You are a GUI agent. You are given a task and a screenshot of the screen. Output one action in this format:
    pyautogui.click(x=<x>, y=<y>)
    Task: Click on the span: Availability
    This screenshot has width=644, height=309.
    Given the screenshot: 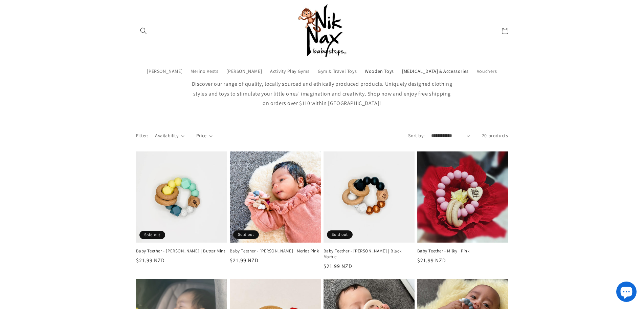 What is the action you would take?
    pyautogui.click(x=167, y=135)
    